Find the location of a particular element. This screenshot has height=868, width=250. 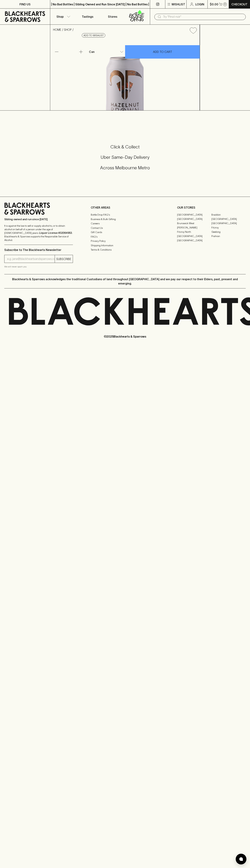

p: SUBSCRIBE is located at coordinates (64, 259).